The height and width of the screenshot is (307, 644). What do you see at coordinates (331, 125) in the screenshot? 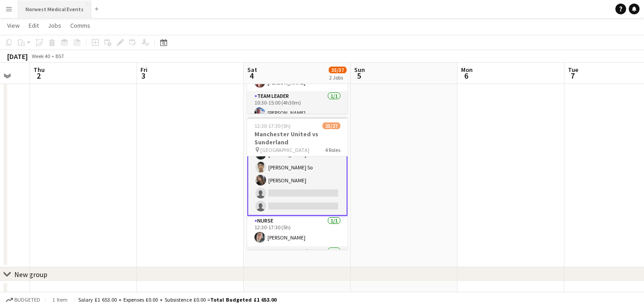
I see `span: 25/27` at bounding box center [331, 125].